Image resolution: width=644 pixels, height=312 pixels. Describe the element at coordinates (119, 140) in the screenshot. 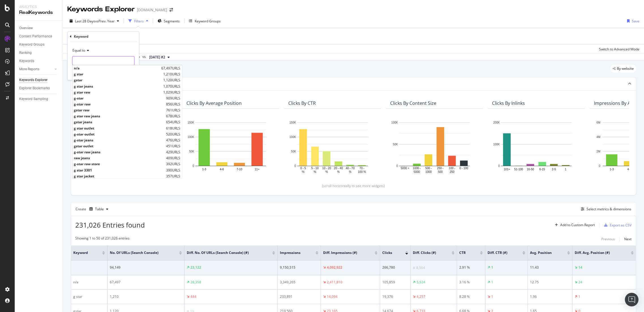

I see `span: g-star jeans` at that location.